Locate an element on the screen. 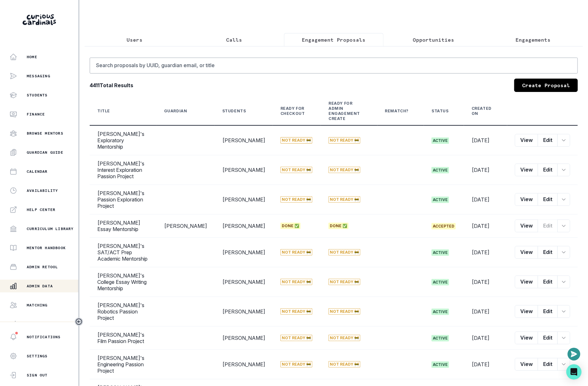 This screenshot has width=588, height=386. div: Ready for Admin Engagement Create is located at coordinates (345, 111).